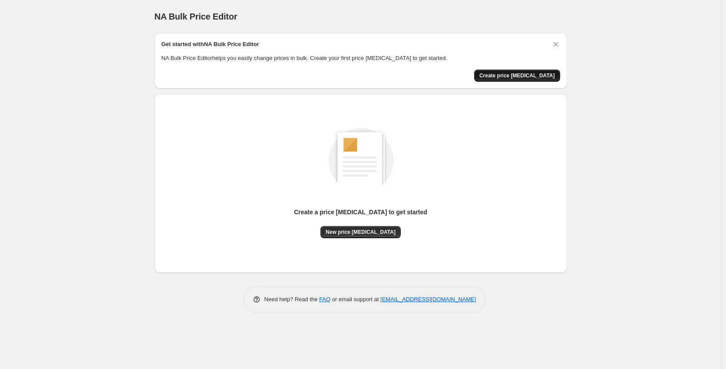 The height and width of the screenshot is (369, 726). I want to click on span: or email support at, so click(355, 299).